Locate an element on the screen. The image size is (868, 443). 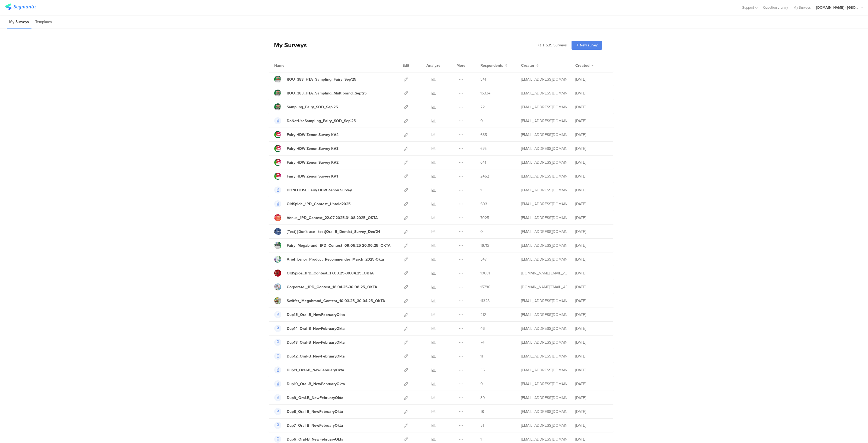
div: Swiffer_Megabrand_Contest_10.03.25_30.04.25_OKTA is located at coordinates (336, 301).